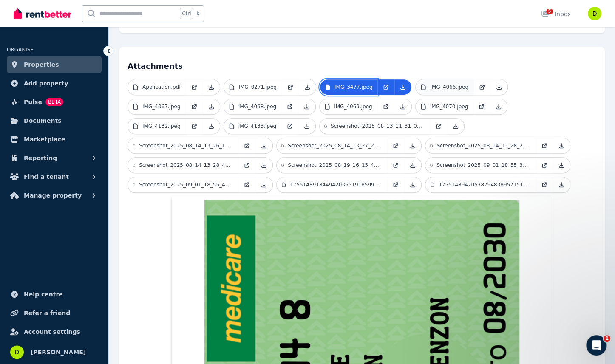 The image size is (615, 364). I want to click on span: ORGANISE, so click(20, 50).